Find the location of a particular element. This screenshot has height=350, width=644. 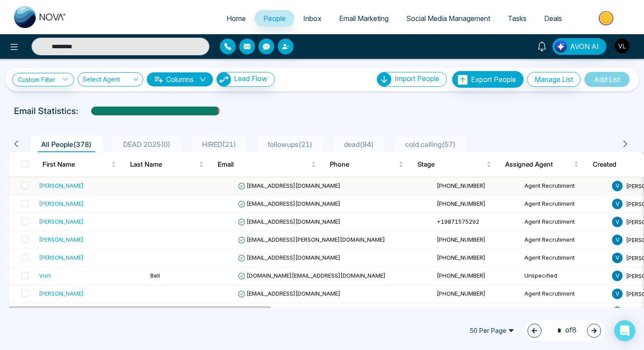

th: Last Name is located at coordinates (167, 164).